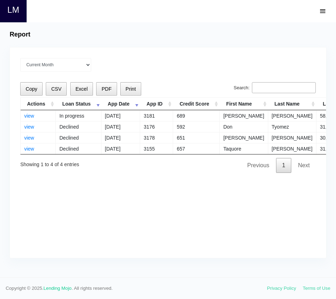  I want to click on button: Print, so click(131, 89).